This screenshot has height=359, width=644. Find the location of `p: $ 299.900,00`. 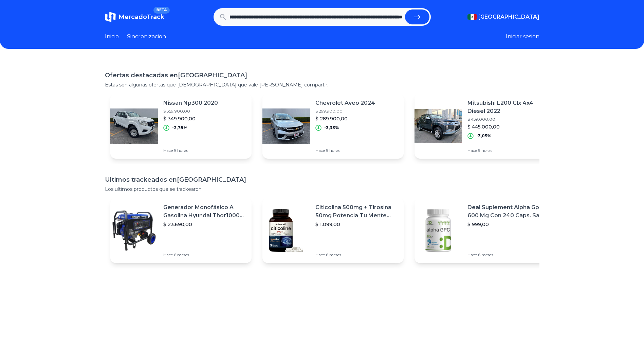

p: $ 299.900,00 is located at coordinates (345, 111).